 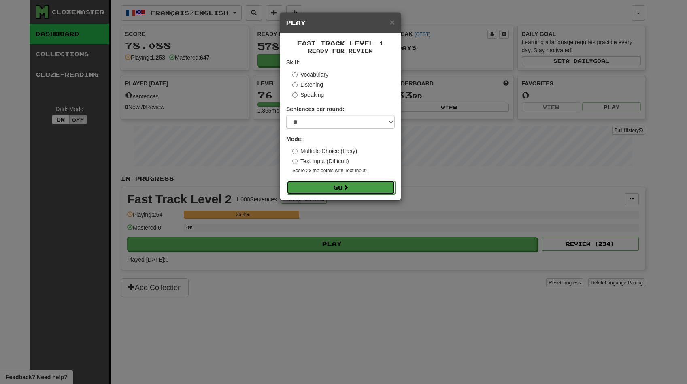 I want to click on label: Speaking, so click(x=308, y=95).